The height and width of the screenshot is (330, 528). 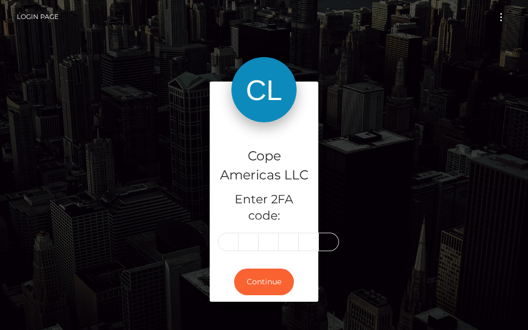 I want to click on img: Cope Americas LLC, so click(x=264, y=90).